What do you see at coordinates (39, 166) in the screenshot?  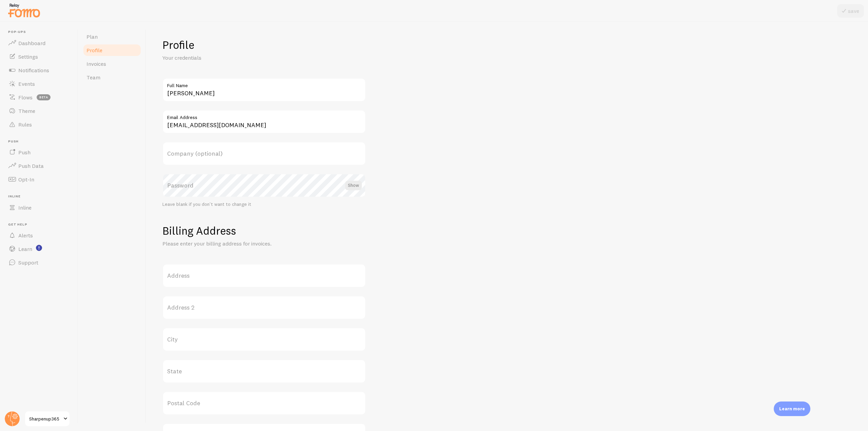 I see `a: Push Data` at bounding box center [39, 166].